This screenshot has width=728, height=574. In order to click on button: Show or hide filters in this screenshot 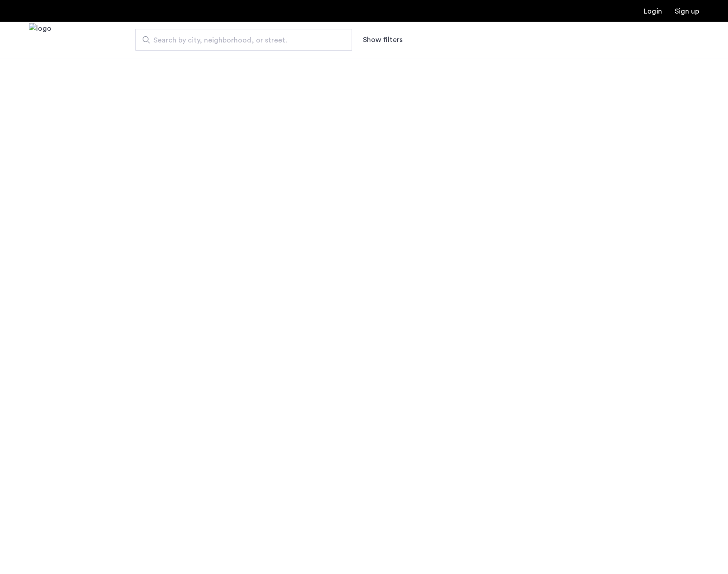, I will do `click(383, 40)`.